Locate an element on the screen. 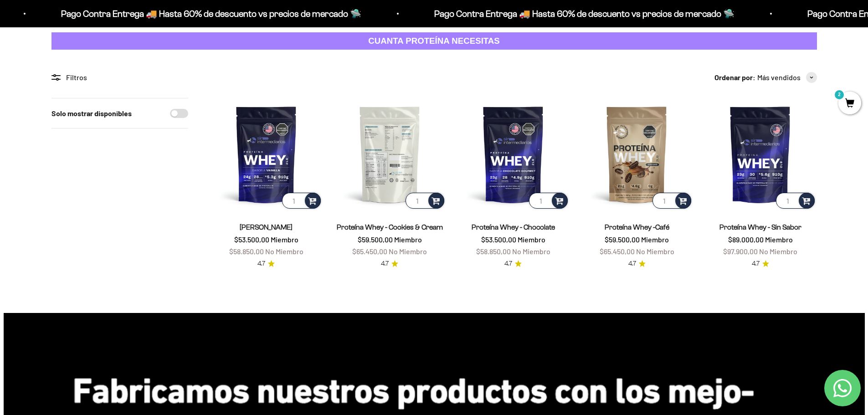 Image resolution: width=868 pixels, height=415 pixels. a: 2 is located at coordinates (850, 104).